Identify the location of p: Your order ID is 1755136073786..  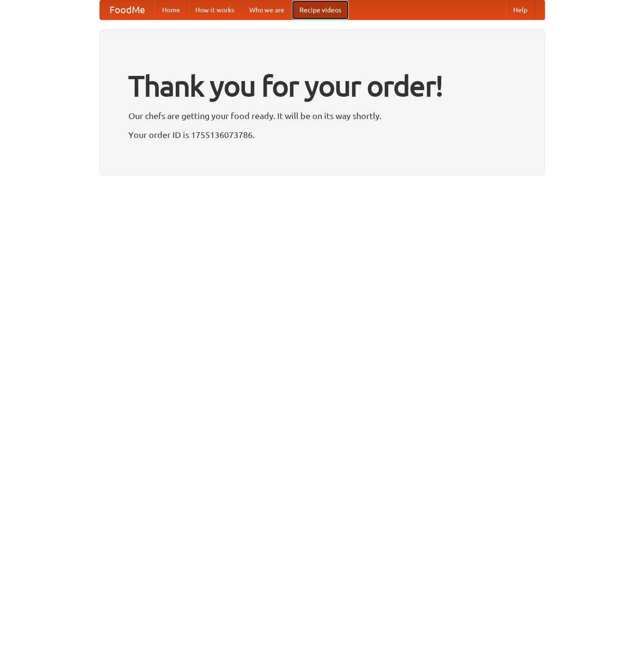
(322, 135).